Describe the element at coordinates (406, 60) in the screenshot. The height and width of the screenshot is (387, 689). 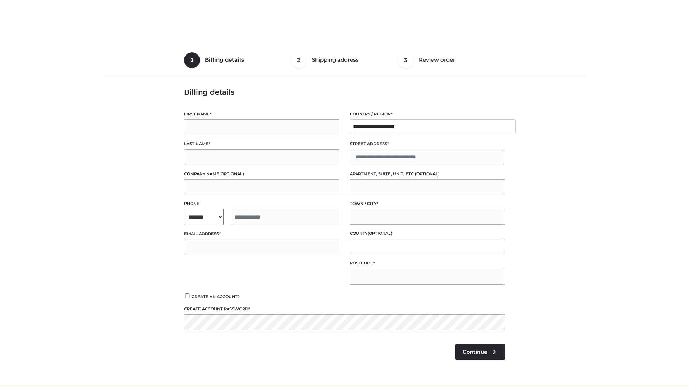
I see `span: 3` at that location.